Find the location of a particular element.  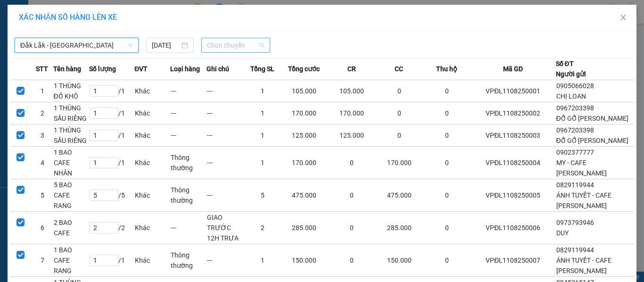

td: 1 THÙNG ĐỒ KHÔ is located at coordinates (71, 91).